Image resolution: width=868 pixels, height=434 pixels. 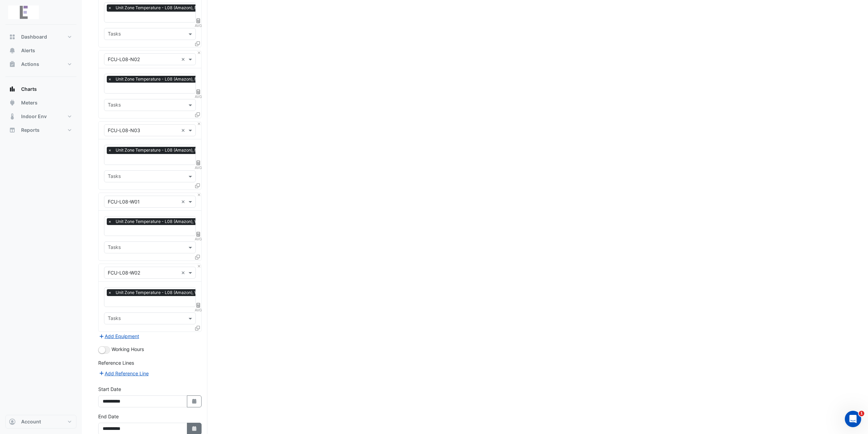 I want to click on label: End Date, so click(x=109, y=416).